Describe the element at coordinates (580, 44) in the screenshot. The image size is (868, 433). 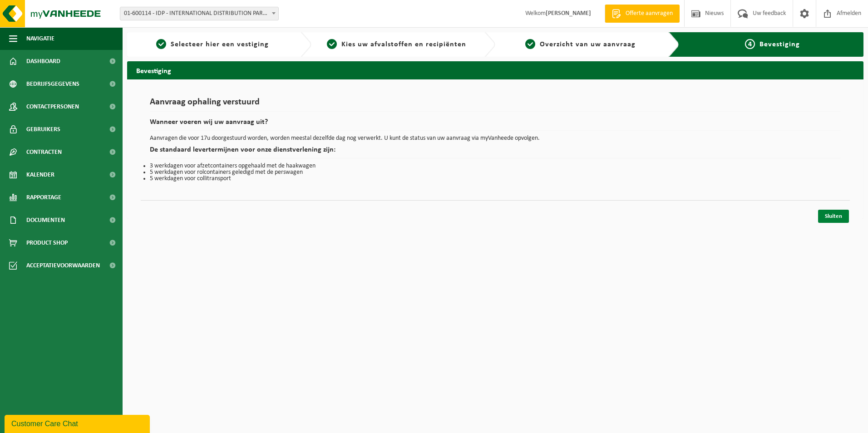
I see `a: 3Overzicht van uw aanvraag` at that location.